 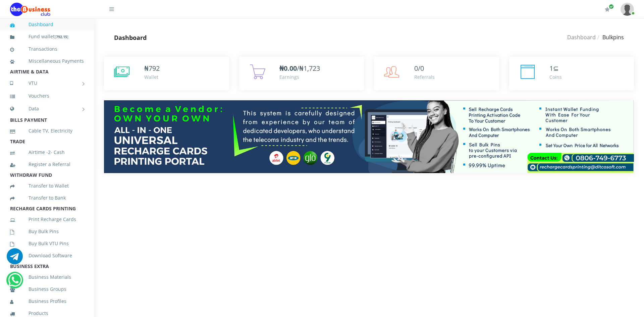 I want to click on a: Fund wallet[792.15], so click(x=47, y=36).